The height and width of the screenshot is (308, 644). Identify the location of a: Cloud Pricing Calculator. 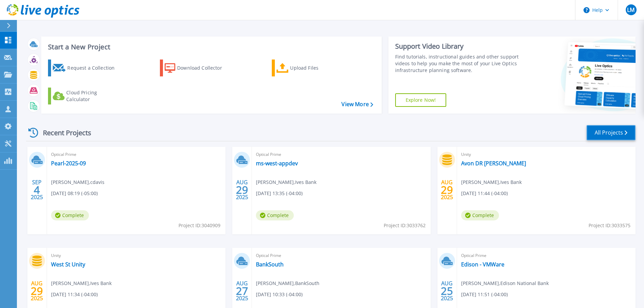
(85, 96).